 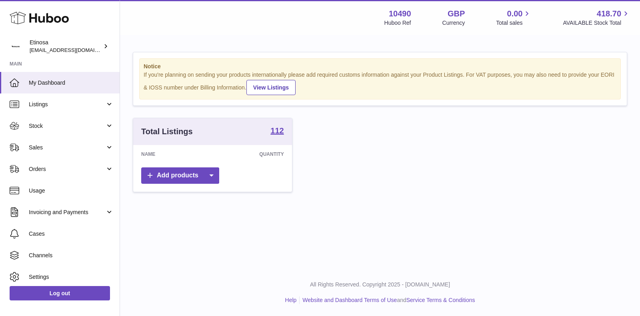 What do you see at coordinates (456, 14) in the screenshot?
I see `strong: GBP` at bounding box center [456, 14].